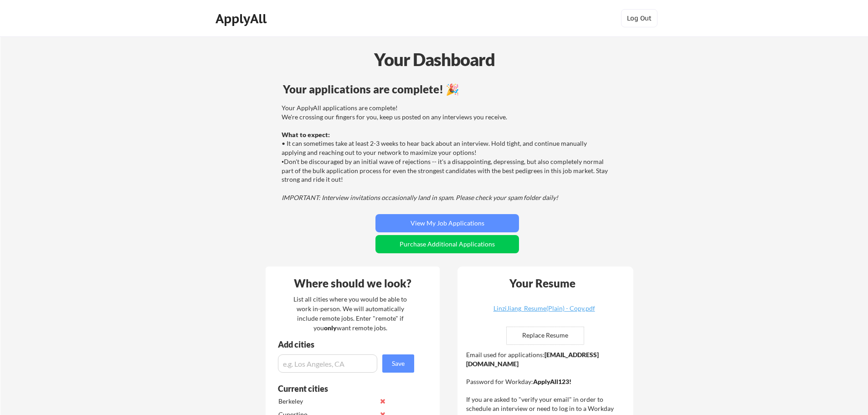 The height and width of the screenshot is (415, 868). I want to click on div: Your applications are complete! 🎉, so click(447, 90).